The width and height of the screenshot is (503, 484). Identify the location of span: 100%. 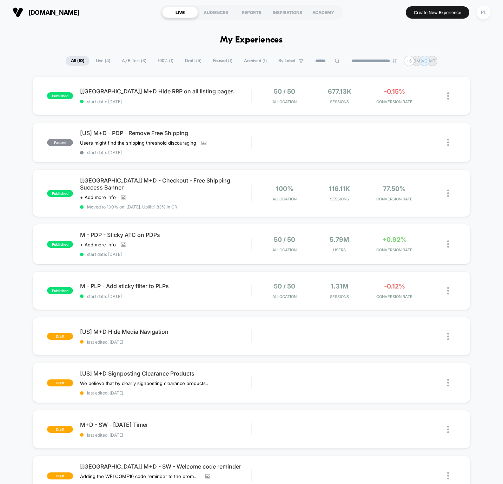
(285, 189).